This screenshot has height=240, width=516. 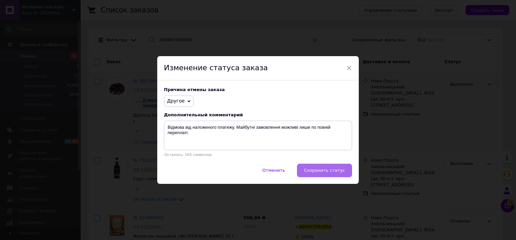 What do you see at coordinates (325, 170) in the screenshot?
I see `button: Сохранить статус` at bounding box center [325, 170].